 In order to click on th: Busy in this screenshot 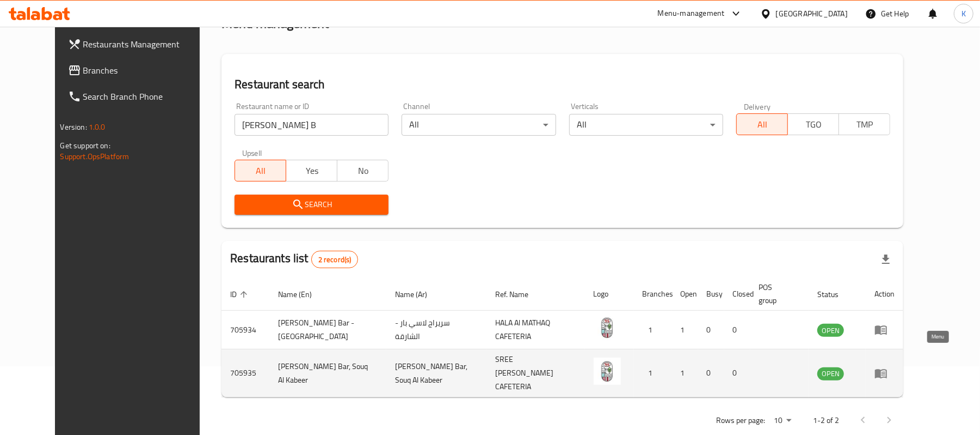, I will do `click(712, 293)`.